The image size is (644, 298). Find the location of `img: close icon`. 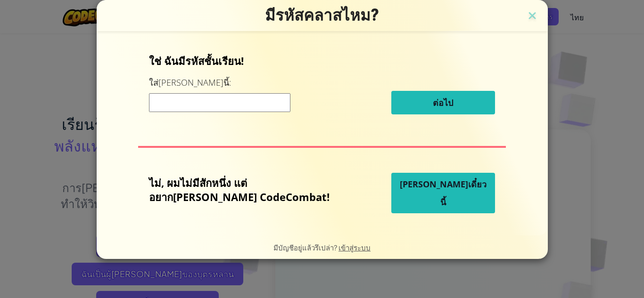

img: close icon is located at coordinates (532, 16).